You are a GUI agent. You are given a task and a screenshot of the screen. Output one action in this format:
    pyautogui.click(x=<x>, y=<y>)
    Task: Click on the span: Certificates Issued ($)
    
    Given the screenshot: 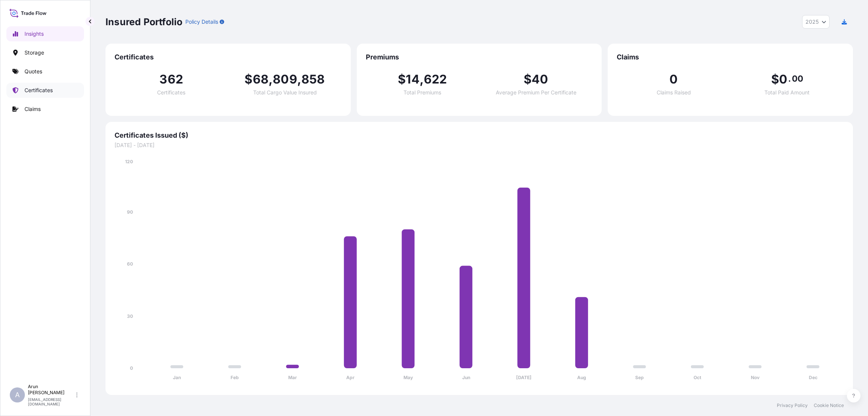 What is the action you would take?
    pyautogui.click(x=479, y=136)
    